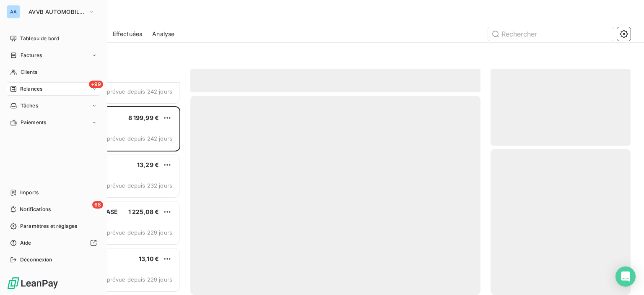  Describe the element at coordinates (149, 259) in the screenshot. I see `span: 13,10 €` at that location.